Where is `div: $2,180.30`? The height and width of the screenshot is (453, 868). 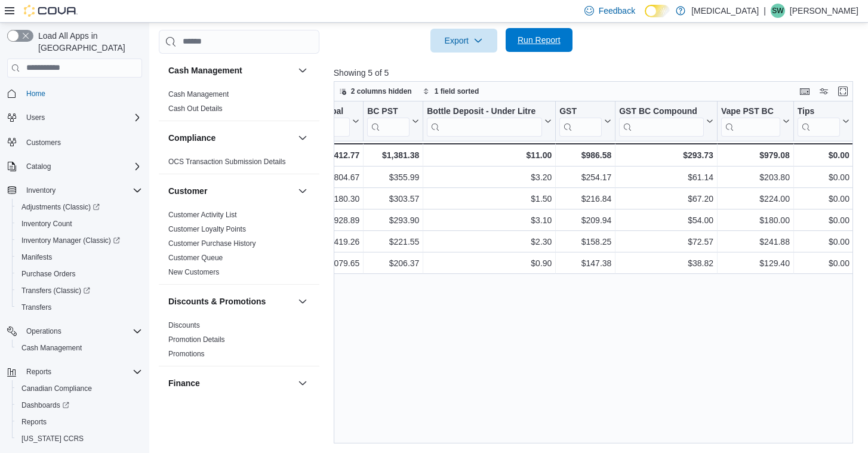
div: $2,180.30 is located at coordinates (328, 199).